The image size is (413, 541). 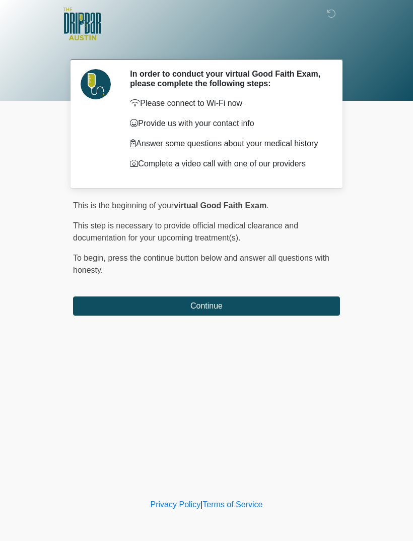 What do you see at coordinates (96, 84) in the screenshot?
I see `img: Agent Avatar` at bounding box center [96, 84].